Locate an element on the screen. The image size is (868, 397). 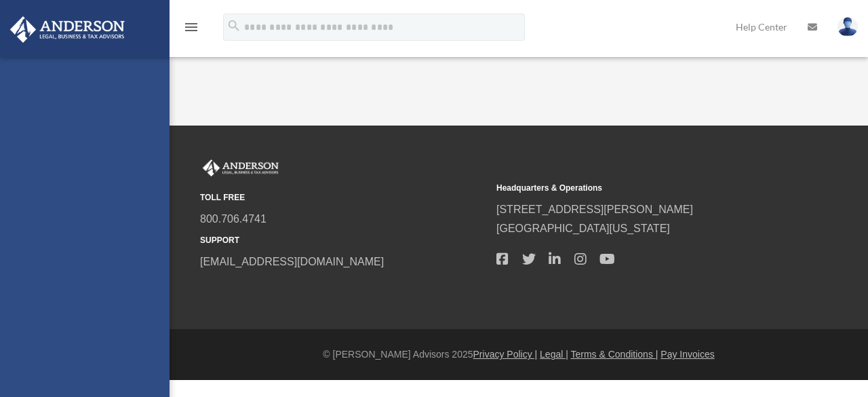
a: Privacy Policy | is located at coordinates (505, 354).